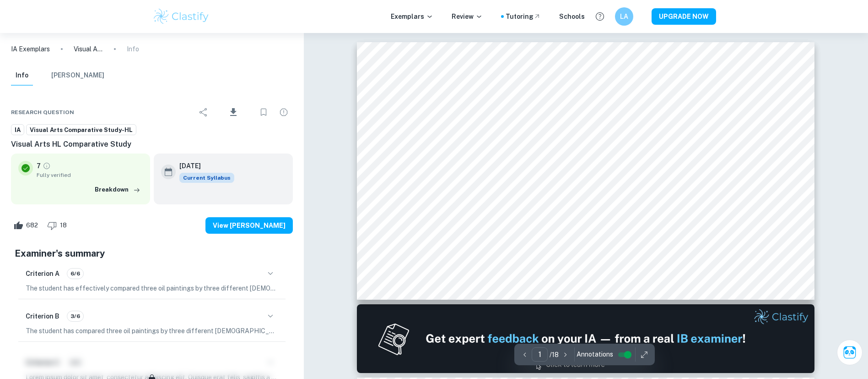 The height and width of the screenshot is (379, 868). What do you see at coordinates (599, 16) in the screenshot?
I see `button: Help and Feedback` at bounding box center [599, 16].